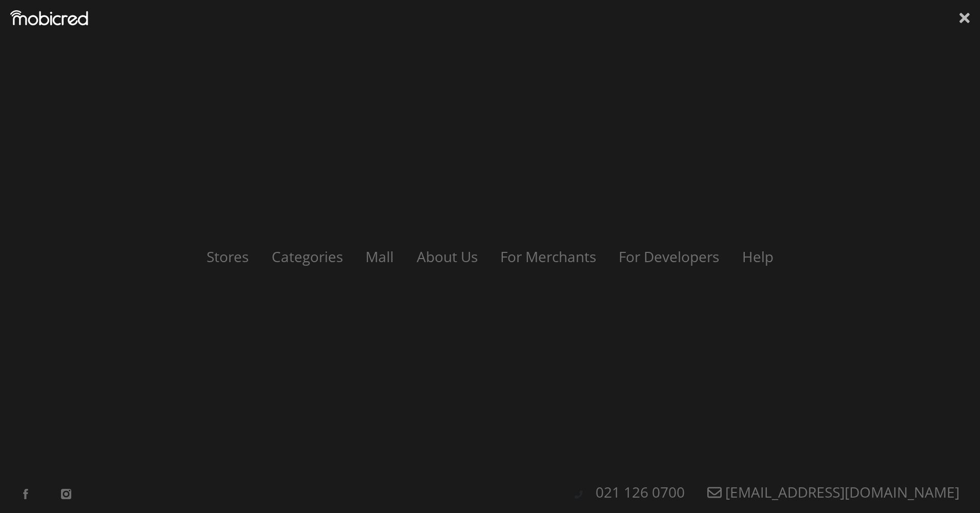 Image resolution: width=980 pixels, height=513 pixels. Describe the element at coordinates (757, 256) in the screenshot. I see `a: Help` at that location.